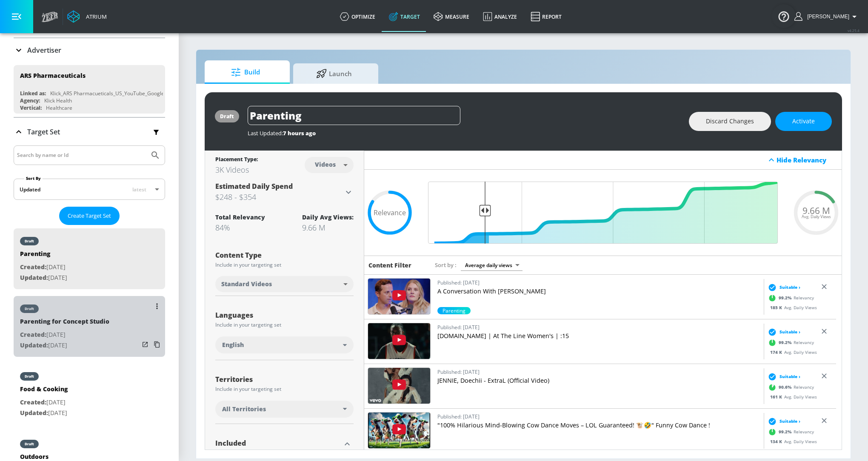 The image size is (868, 461). I want to click on div: Vertical:, so click(31, 108).